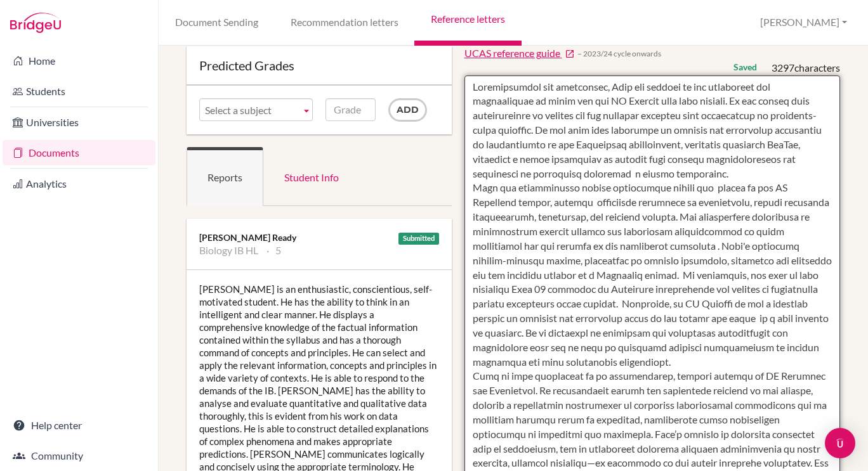 Image resolution: width=868 pixels, height=471 pixels. Describe the element at coordinates (319, 65) in the screenshot. I see `div: Predicted Grades` at that location.